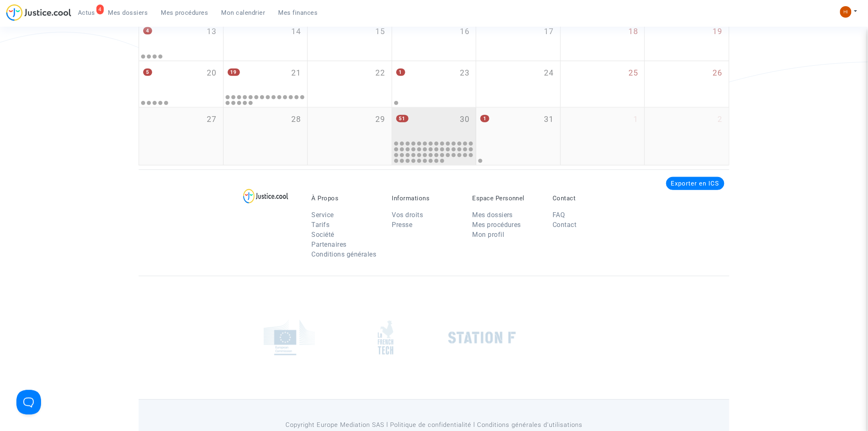 The height and width of the screenshot is (431, 868). I want to click on div: samedi octobre 18, so click(603, 40).